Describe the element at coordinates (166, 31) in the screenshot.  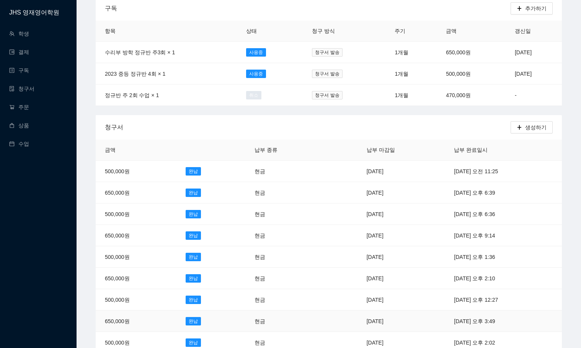
I see `th: 항목` at that location.